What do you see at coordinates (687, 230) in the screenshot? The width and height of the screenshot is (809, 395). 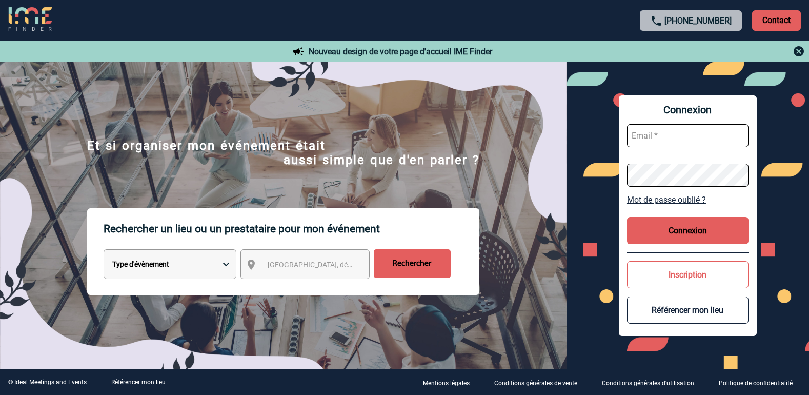 I see `button: Connexion` at bounding box center [687, 230].